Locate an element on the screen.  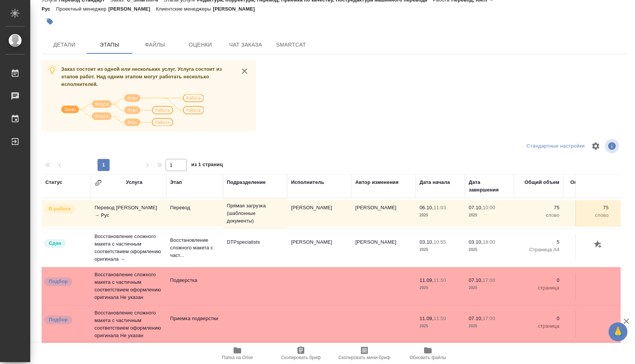
span: Посмотреть информацию is located at coordinates (613, 146).